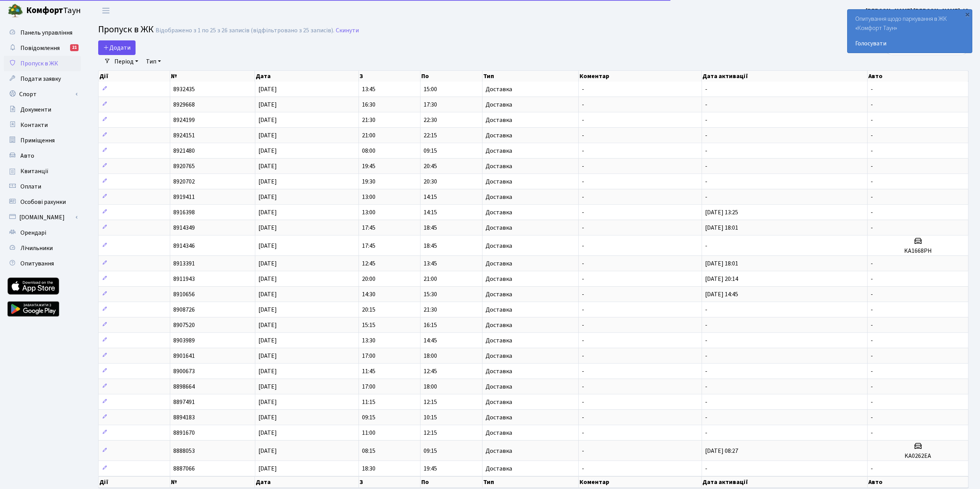 The image size is (980, 489). I want to click on span: 17:30, so click(430, 104).